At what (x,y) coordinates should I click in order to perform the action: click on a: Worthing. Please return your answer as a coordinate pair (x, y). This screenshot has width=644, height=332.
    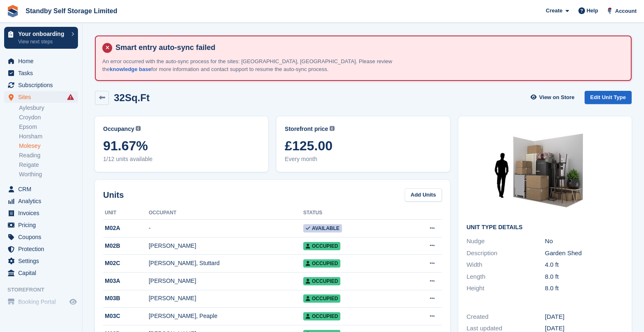
    Looking at the image, I should click on (49, 174).